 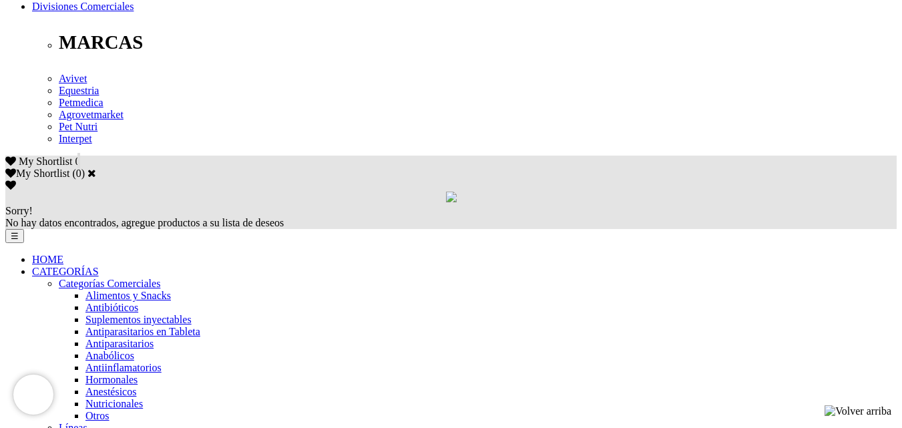 What do you see at coordinates (75, 138) in the screenshot?
I see `span: Interpet` at bounding box center [75, 138].